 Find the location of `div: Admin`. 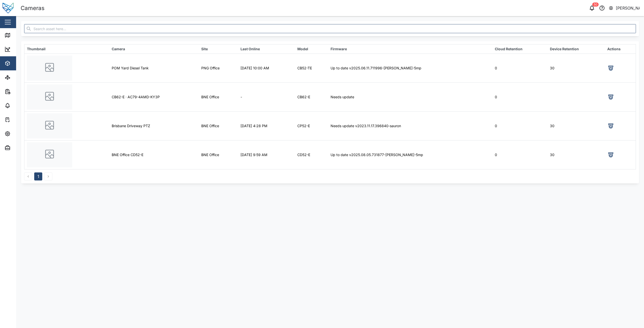

div: Admin is located at coordinates (21, 148).